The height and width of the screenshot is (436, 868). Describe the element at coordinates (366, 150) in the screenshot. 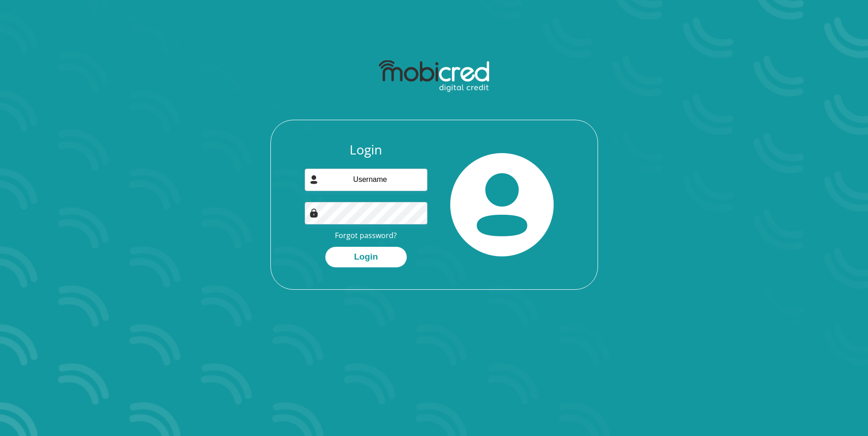

I see `h3: Login` at that location.